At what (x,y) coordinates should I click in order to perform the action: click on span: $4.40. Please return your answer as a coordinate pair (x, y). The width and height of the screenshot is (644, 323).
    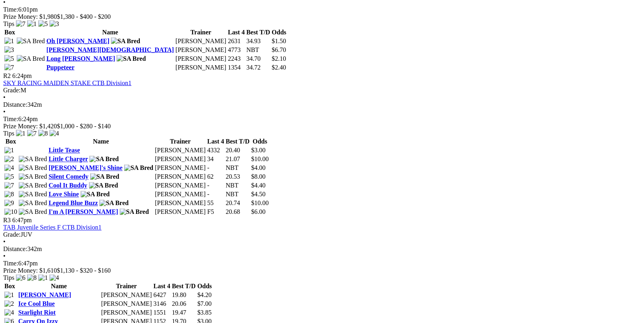
    Looking at the image, I should click on (258, 186).